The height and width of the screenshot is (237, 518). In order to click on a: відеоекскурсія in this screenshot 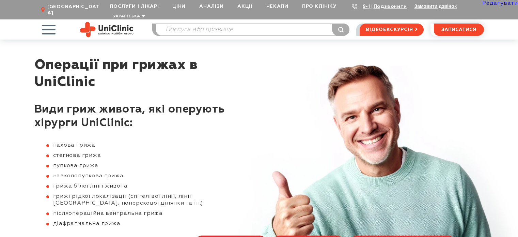, I will do `click(391, 30)`.